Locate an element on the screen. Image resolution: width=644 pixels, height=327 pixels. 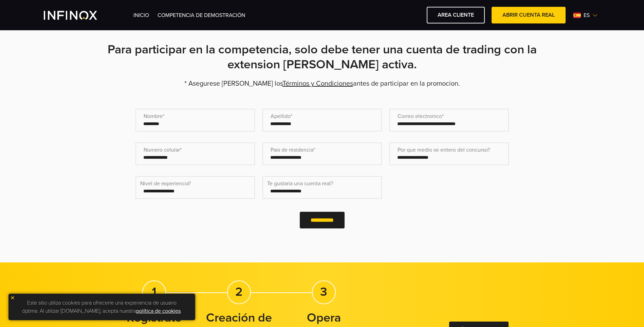
span: es is located at coordinates (587, 15).